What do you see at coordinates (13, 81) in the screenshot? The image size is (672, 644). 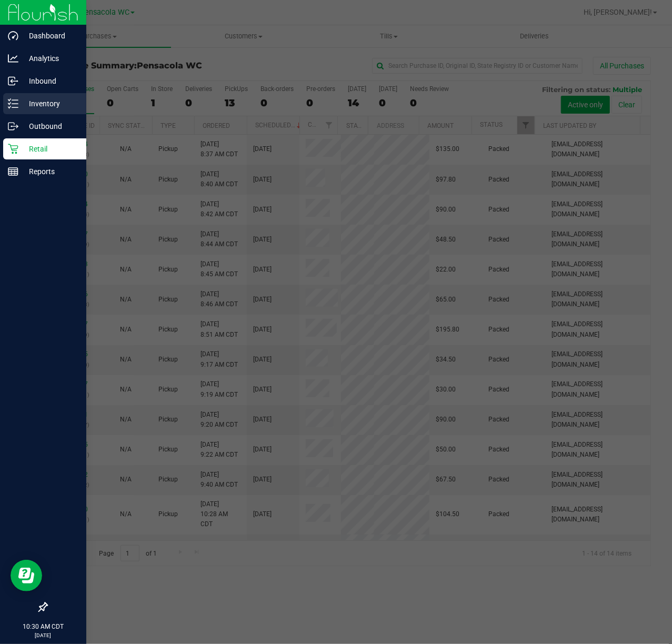 I see `inline-svg: Inbound` at bounding box center [13, 81].